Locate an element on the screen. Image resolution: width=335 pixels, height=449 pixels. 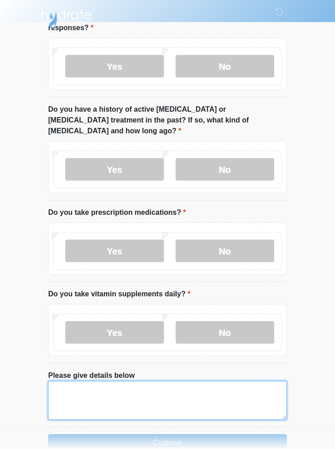
label: Do you take prescription medications? is located at coordinates (117, 213).